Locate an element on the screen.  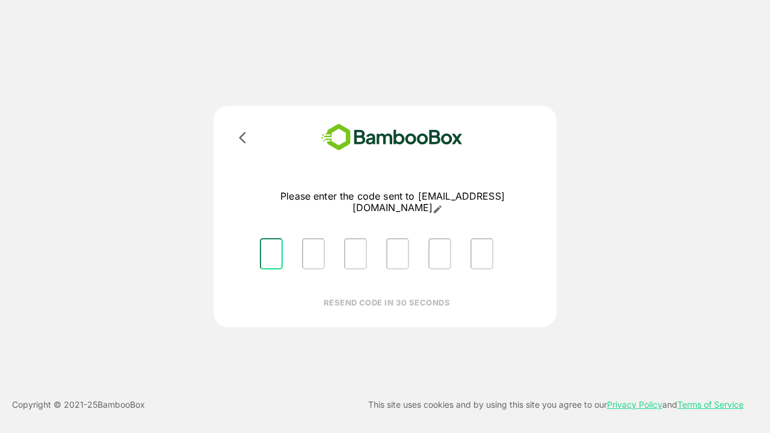
input: Please enter OTP character 3 is located at coordinates (356, 254).